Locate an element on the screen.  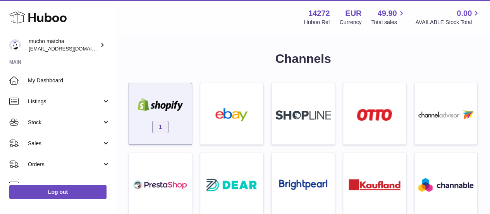
a: roseta-brightpearl is located at coordinates (303, 183).